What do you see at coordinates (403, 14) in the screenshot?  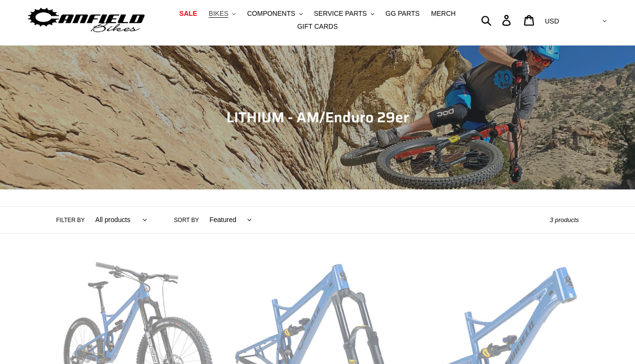 I see `a: GG PARTS` at bounding box center [403, 14].